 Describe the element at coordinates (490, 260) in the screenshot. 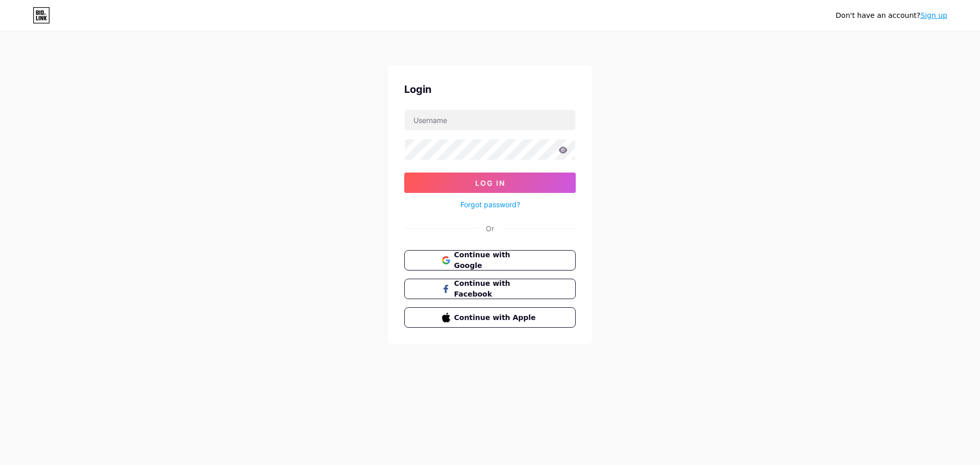

I see `a: Continue with Google` at that location.